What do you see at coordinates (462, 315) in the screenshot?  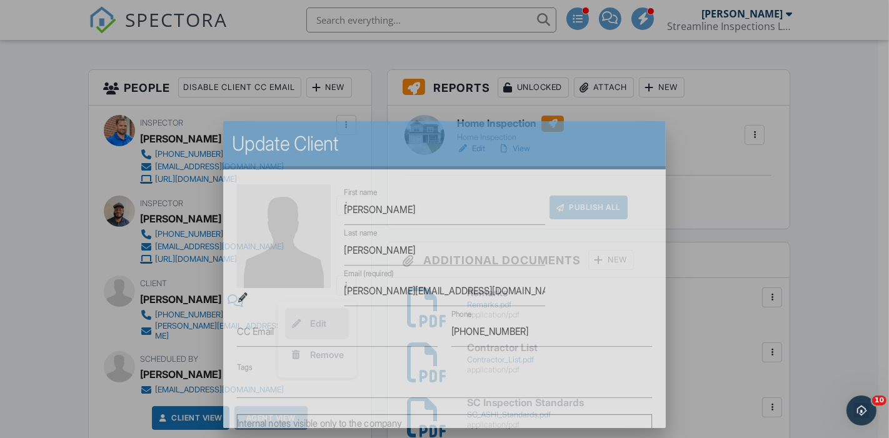 I see `label: Phone` at bounding box center [462, 315].